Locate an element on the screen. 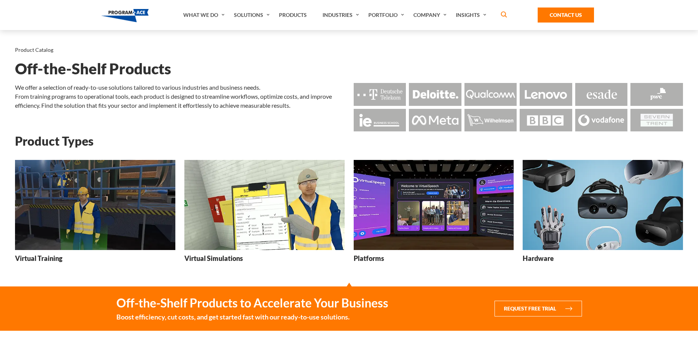 The height and width of the screenshot is (339, 698). img: Logo - Meta is located at coordinates (435, 120).